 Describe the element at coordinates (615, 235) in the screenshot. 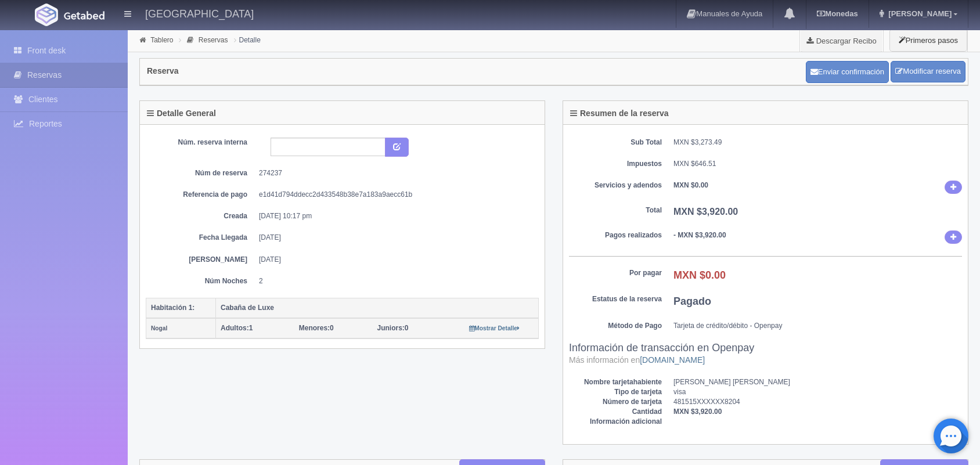

I see `dt: Pagos realizados` at that location.